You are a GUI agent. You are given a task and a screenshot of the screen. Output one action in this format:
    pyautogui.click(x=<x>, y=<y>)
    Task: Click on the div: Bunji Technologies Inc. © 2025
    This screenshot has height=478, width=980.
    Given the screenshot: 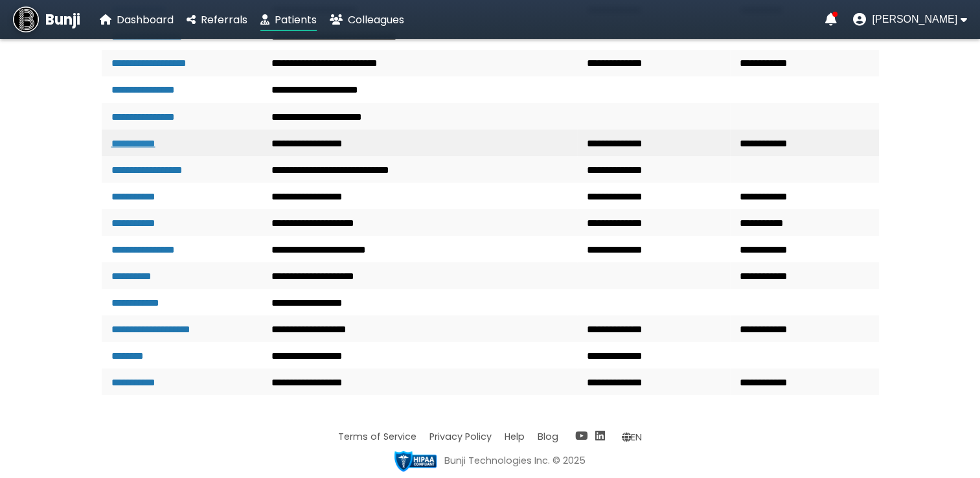 What is the action you would take?
    pyautogui.click(x=515, y=461)
    